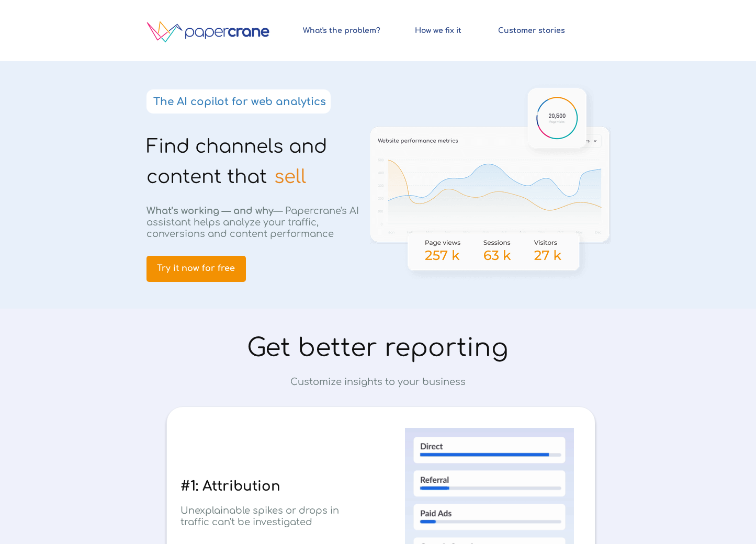  I want to click on span: What's the problem?, so click(342, 30).